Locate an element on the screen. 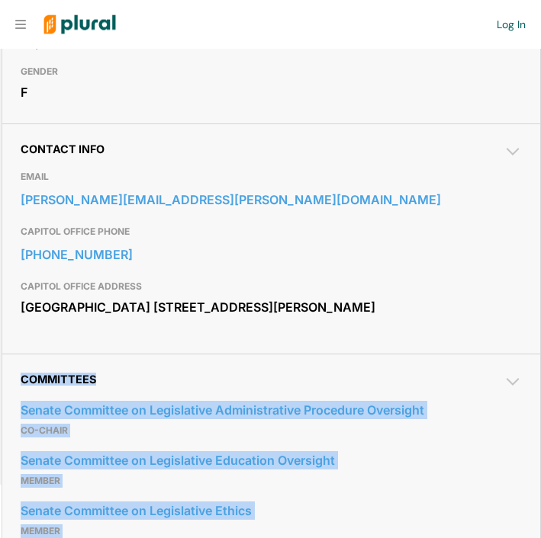 This screenshot has height=538, width=541. h3: GENDER is located at coordinates (271, 72).